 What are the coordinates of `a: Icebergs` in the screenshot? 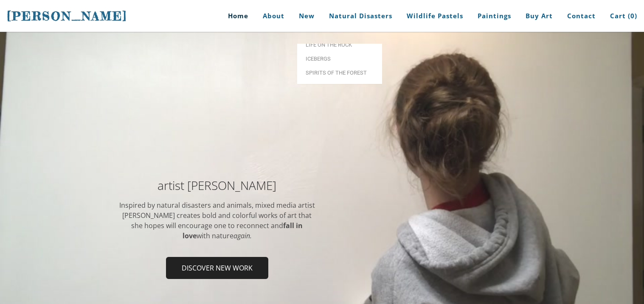 It's located at (340, 58).